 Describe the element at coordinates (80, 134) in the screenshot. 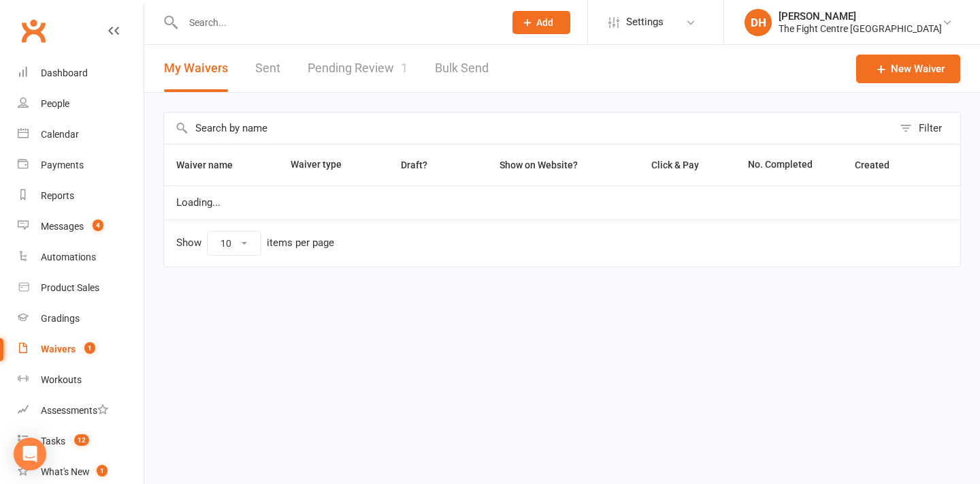

I see `a: Calendar` at that location.